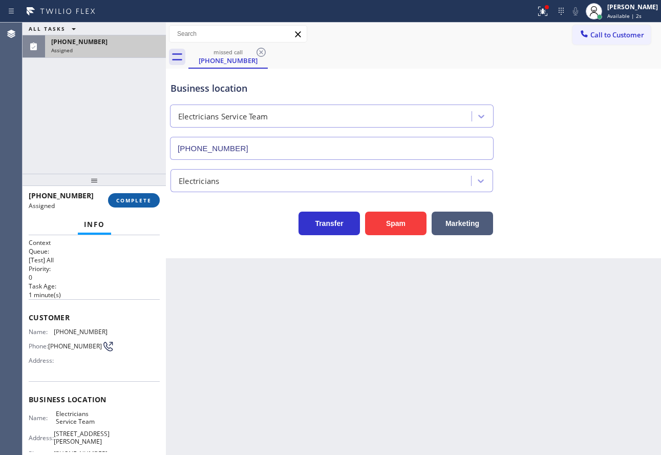 This screenshot has width=661, height=455. I want to click on div: (480) 580-6872, so click(228, 56).